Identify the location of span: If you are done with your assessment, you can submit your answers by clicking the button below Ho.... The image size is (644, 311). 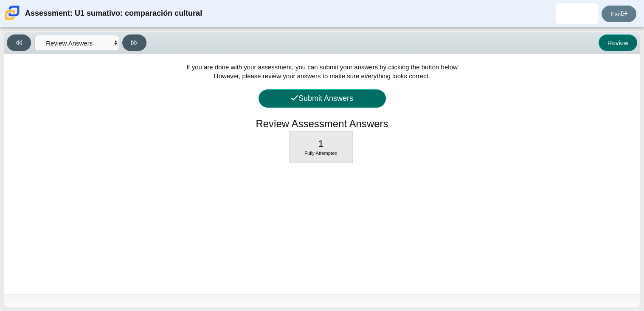
(322, 72).